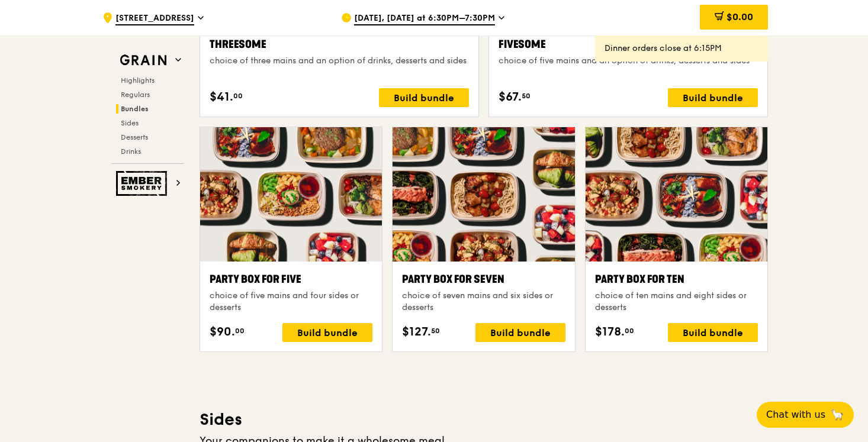  I want to click on span: Desserts, so click(134, 137).